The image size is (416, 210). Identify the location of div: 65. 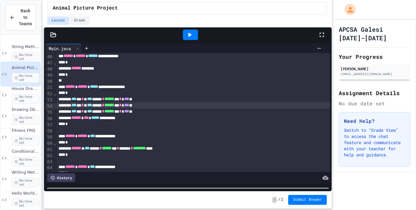
(49, 174).